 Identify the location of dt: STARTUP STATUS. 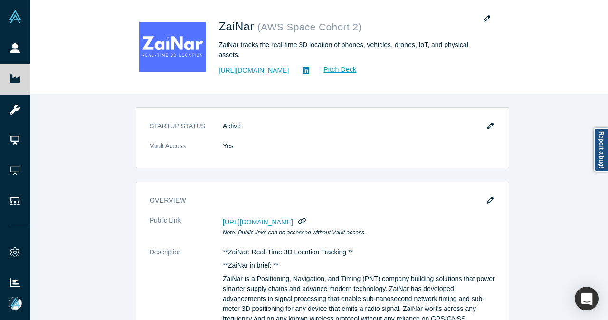
(186, 131).